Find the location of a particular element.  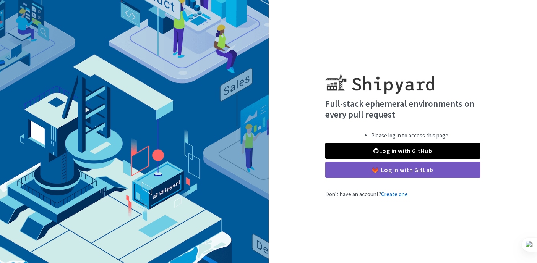

span: Don't have an account? is located at coordinates (366, 194).